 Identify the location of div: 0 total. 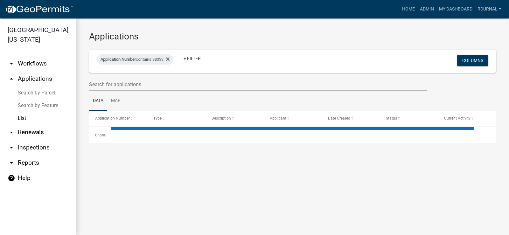
(292, 135).